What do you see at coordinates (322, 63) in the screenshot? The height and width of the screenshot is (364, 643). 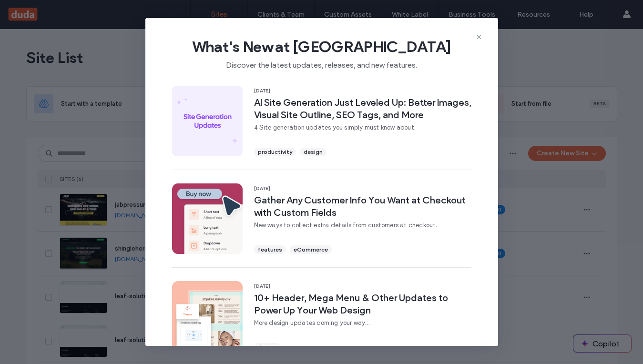 I see `span: Discover the latest updates, releases, and new features.` at bounding box center [322, 63].